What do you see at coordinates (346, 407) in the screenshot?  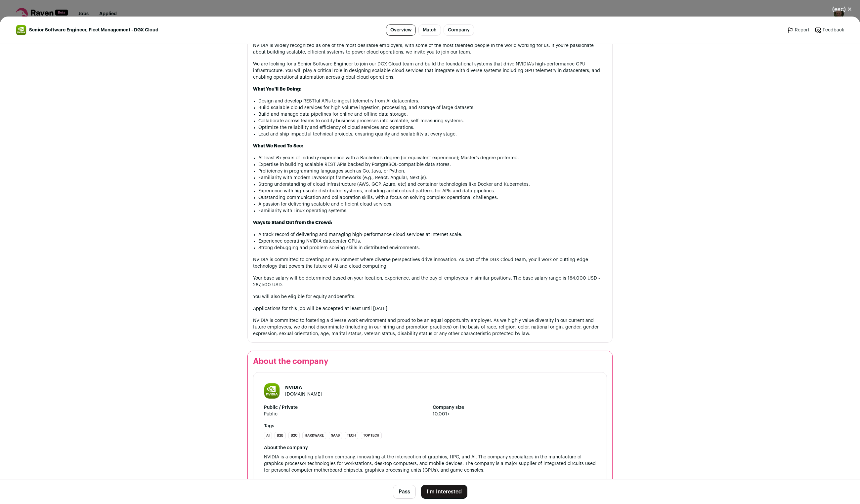 I see `strong: Public / Private` at bounding box center [346, 407].